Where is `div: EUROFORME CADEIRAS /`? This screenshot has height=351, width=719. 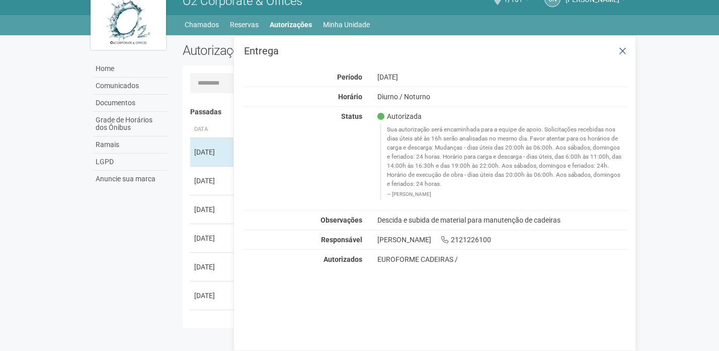 div: EUROFORME CADEIRAS / is located at coordinates (503, 259).